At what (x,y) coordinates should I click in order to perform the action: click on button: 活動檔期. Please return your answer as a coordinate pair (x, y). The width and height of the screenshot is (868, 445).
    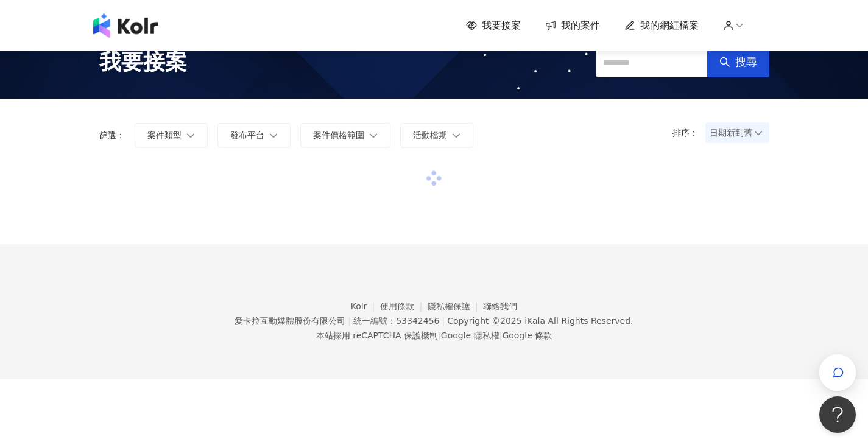
    Looking at the image, I should click on (437, 135).